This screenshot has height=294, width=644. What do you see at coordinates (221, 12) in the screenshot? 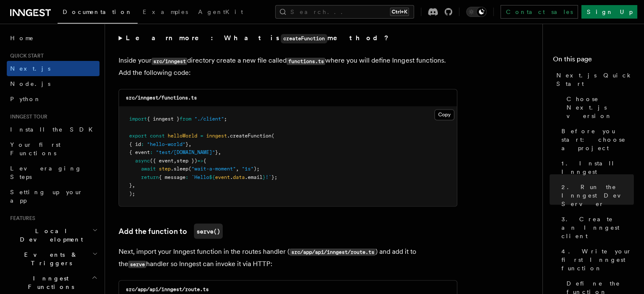
I see `span: AgentKit` at bounding box center [221, 12].